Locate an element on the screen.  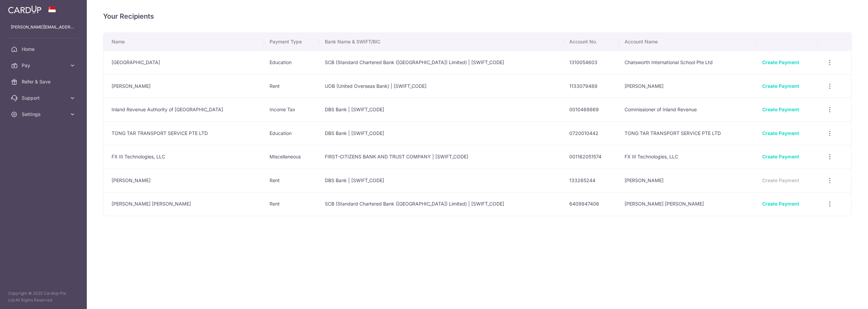
td: Income Tax is located at coordinates (292, 109).